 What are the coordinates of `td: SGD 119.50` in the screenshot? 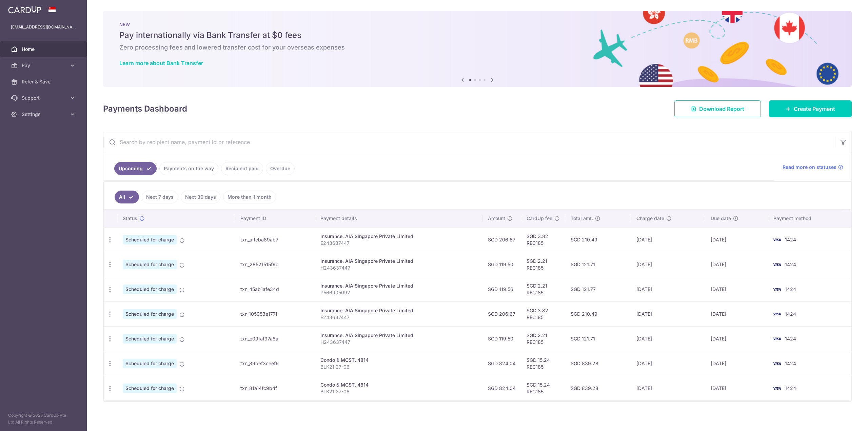 It's located at (502, 264).